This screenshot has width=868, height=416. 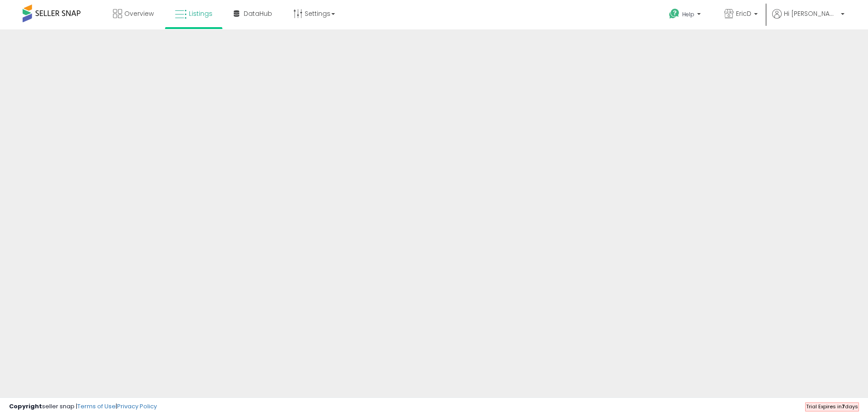 What do you see at coordinates (688, 14) in the screenshot?
I see `span: Help` at bounding box center [688, 14].